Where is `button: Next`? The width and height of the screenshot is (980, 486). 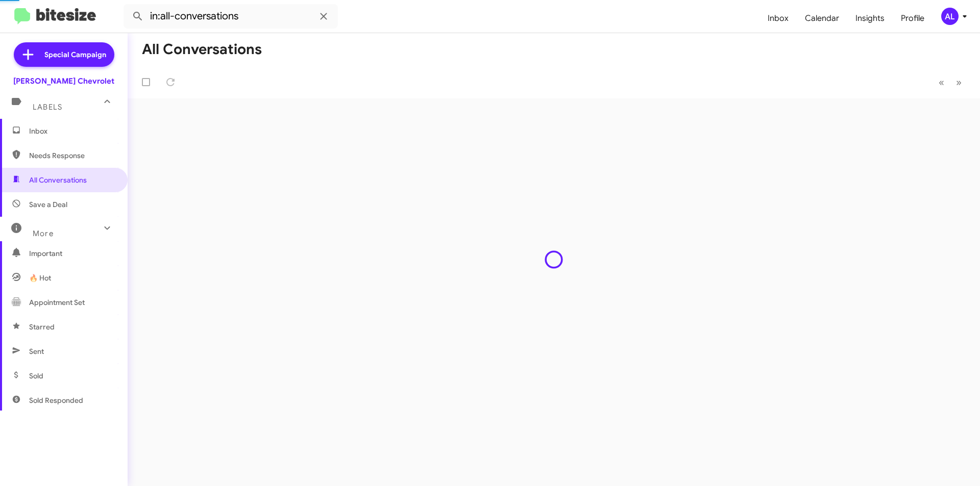 button: Next is located at coordinates (959, 82).